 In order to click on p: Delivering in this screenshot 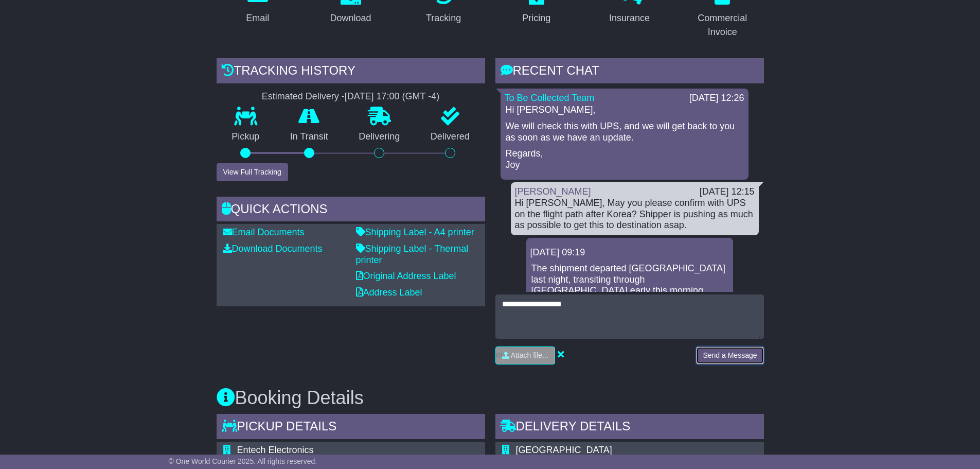, I will do `click(379, 137)`.